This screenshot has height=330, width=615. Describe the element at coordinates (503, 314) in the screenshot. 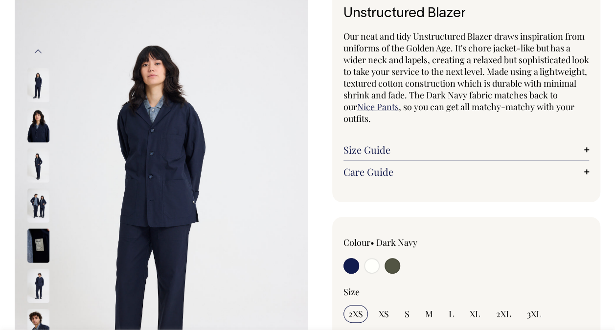

I see `input: 2XL` at that location.